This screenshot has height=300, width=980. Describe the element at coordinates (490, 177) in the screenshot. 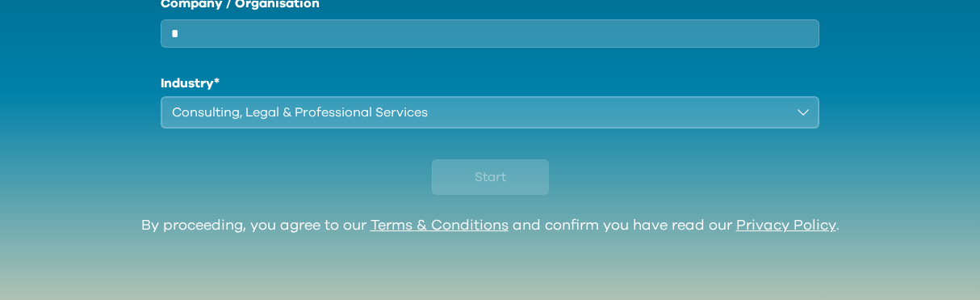

I see `button: Start` at that location.